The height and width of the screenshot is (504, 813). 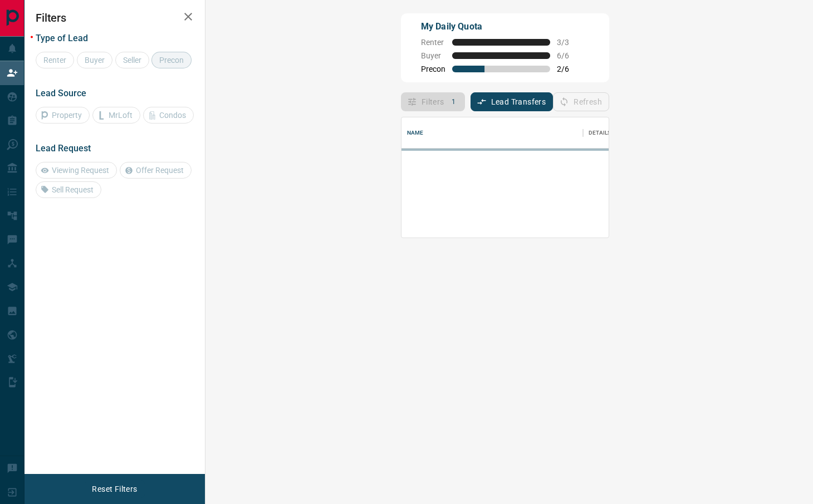 I want to click on h2: Filters, so click(x=115, y=18).